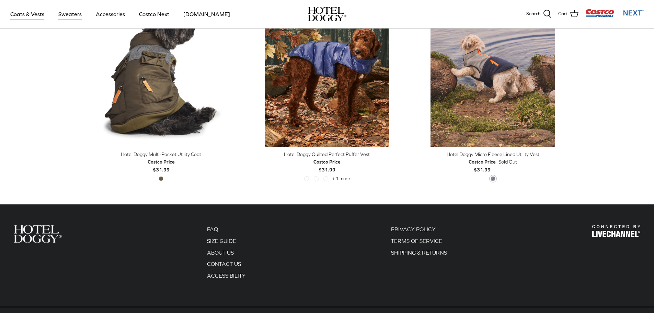 The image size is (654, 313). What do you see at coordinates (341, 178) in the screenshot?
I see `span: + 1 more` at bounding box center [341, 178].